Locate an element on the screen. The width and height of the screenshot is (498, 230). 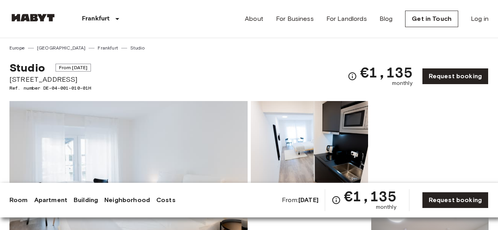
a: Europe is located at coordinates (17, 48).